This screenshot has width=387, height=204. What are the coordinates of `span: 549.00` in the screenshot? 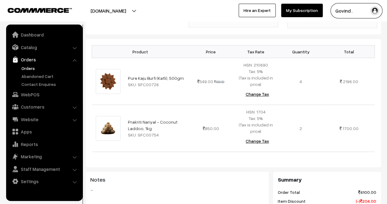 It's located at (205, 81).